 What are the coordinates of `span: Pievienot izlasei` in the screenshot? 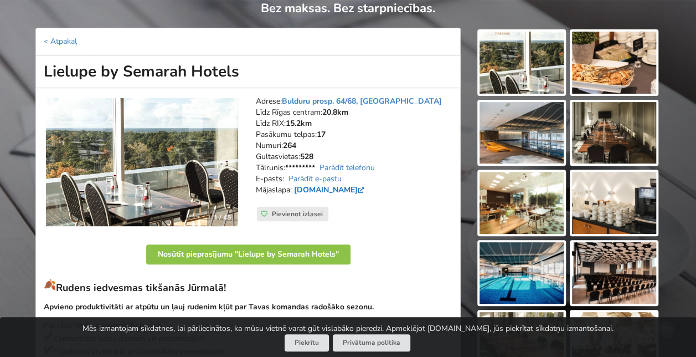 It's located at (297, 214).